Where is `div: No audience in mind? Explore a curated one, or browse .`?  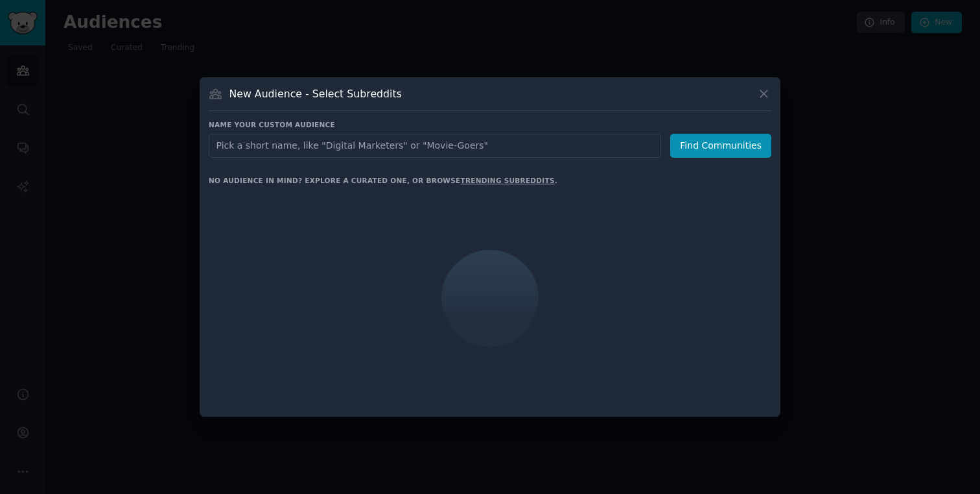 div: No audience in mind? Explore a curated one, or browse . is located at coordinates (383, 180).